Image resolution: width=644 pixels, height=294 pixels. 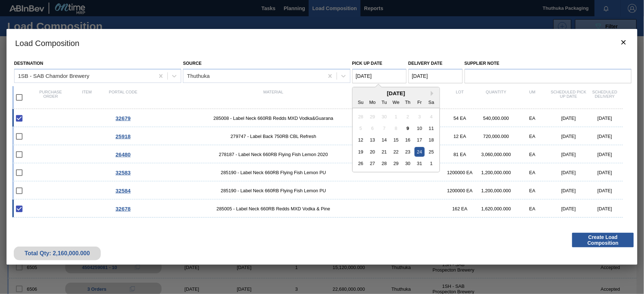 What do you see at coordinates (123, 173) in the screenshot?
I see `span: 32583` at bounding box center [123, 173].